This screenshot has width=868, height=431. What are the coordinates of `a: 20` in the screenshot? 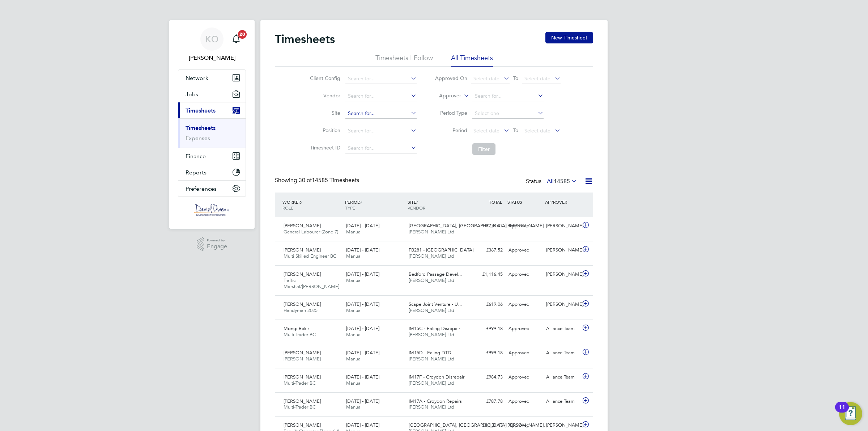 It's located at (236, 39).